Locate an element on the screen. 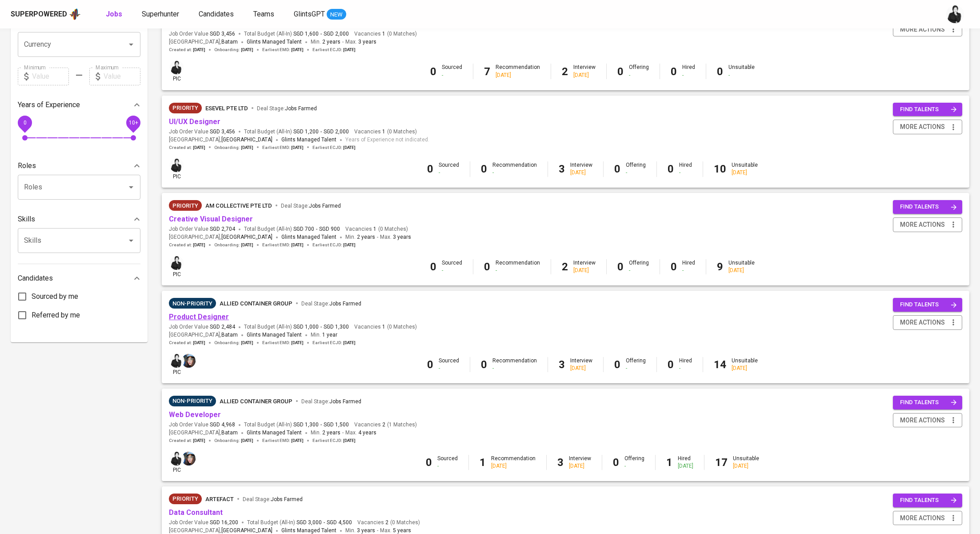 This screenshot has width=980, height=534. span: Earliest EMD : is located at coordinates (283, 147).